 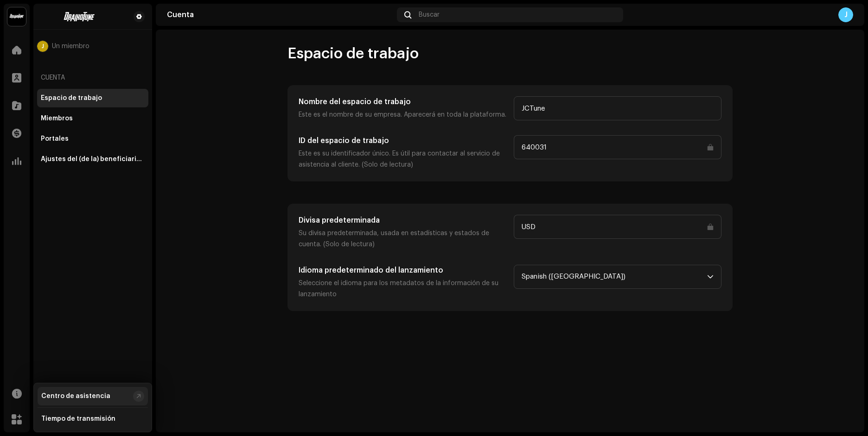 What do you see at coordinates (56, 118) in the screenshot?
I see `div: Miembros` at bounding box center [56, 118].